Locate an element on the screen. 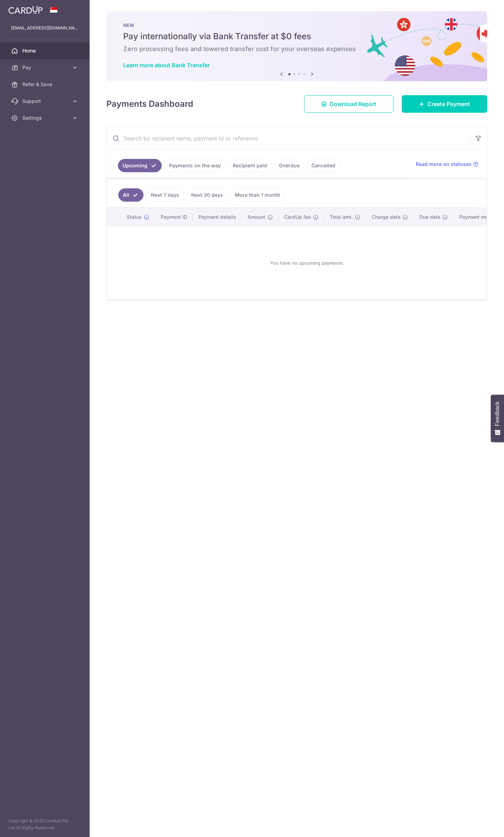 The height and width of the screenshot is (837, 504). a: Upcoming is located at coordinates (140, 166).